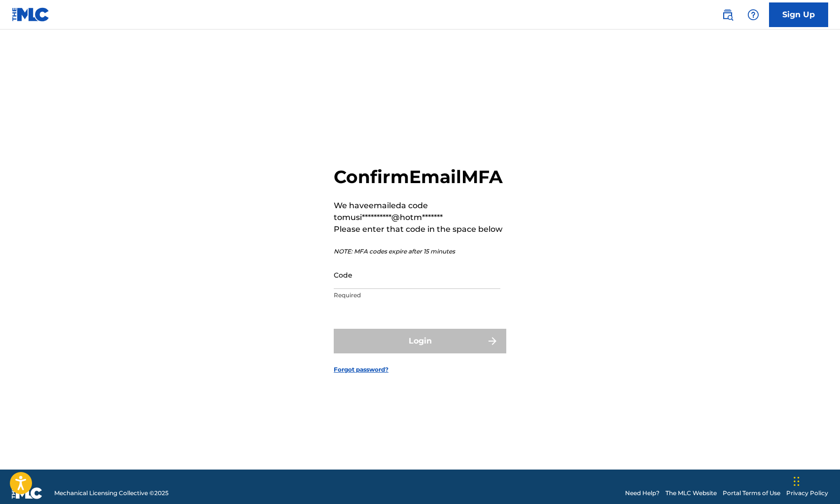 The image size is (840, 504). What do you see at coordinates (417, 296) in the screenshot?
I see `p: Required` at bounding box center [417, 296].